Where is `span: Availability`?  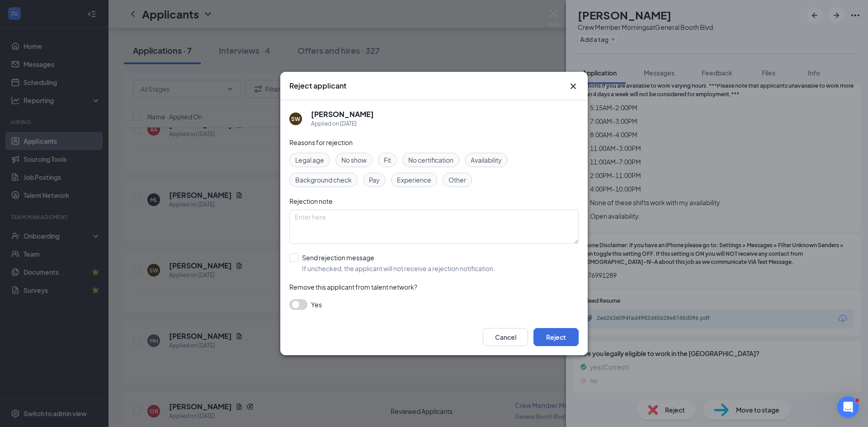
span: Availability is located at coordinates (486, 160).